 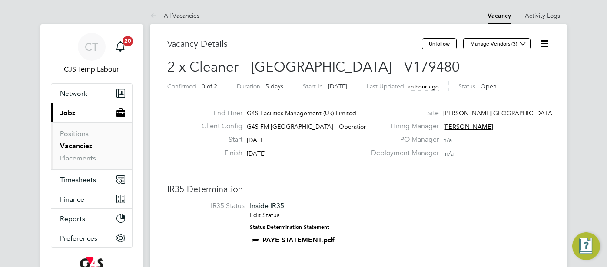 What do you see at coordinates (294, 44) in the screenshot?
I see `h3: Vacancy Details` at bounding box center [294, 44].